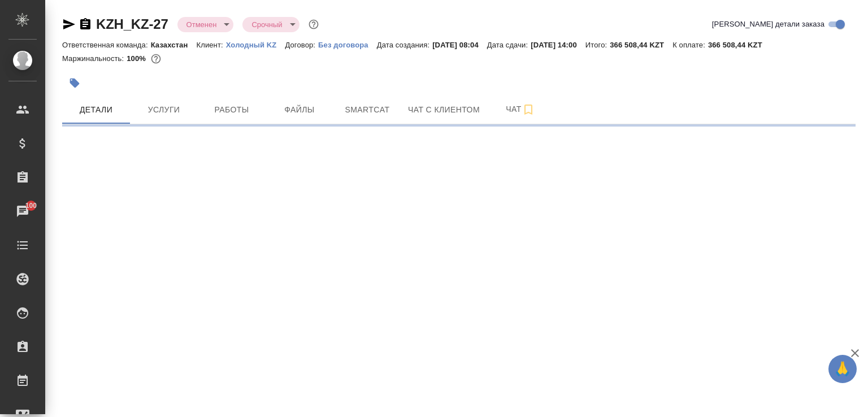 The width and height of the screenshot is (868, 417). Describe the element at coordinates (313, 24) in the screenshot. I see `button: Доп статусы указывают на важность/срочность заказа` at that location.